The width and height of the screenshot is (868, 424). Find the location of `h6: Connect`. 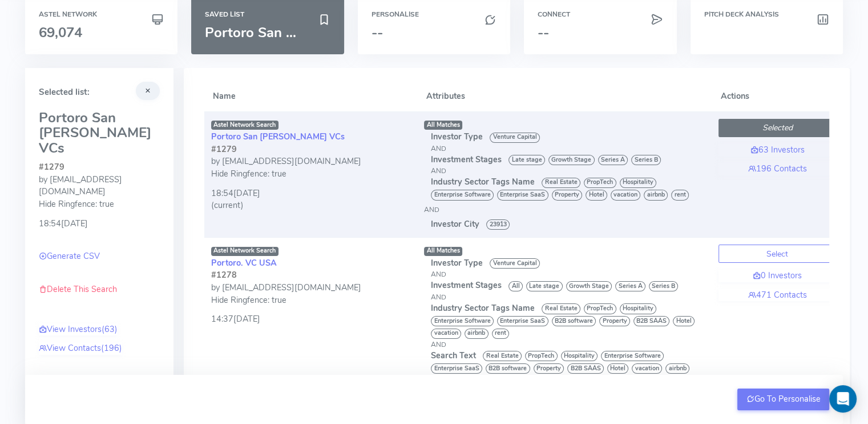

h6: Connect is located at coordinates (599, 14).